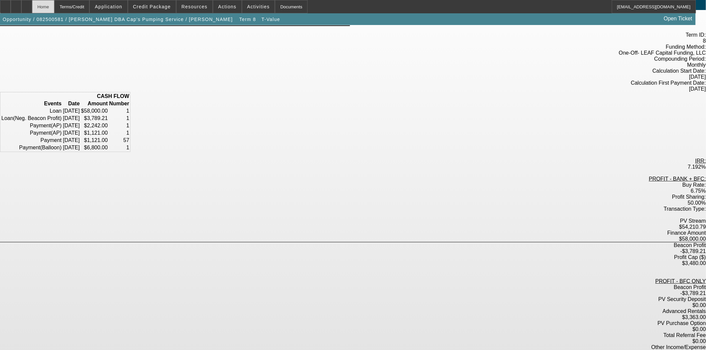  What do you see at coordinates (94, 111) in the screenshot?
I see `td: $58,000.00` at bounding box center [94, 111].